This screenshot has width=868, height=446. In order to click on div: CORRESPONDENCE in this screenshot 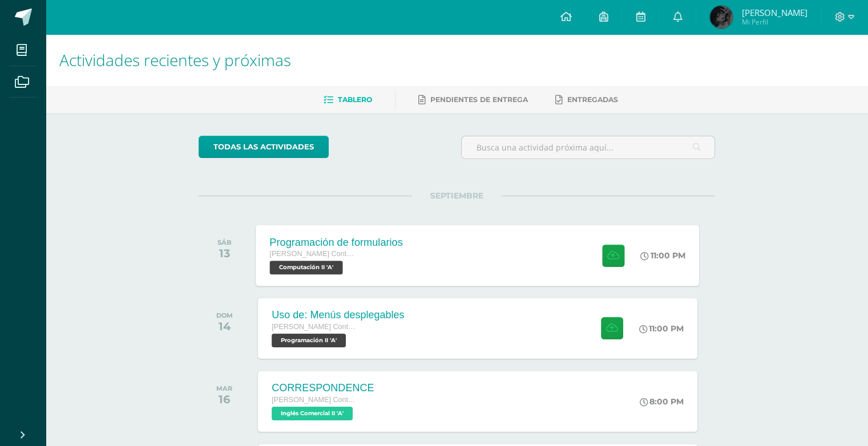, I will do `click(323, 388)`.